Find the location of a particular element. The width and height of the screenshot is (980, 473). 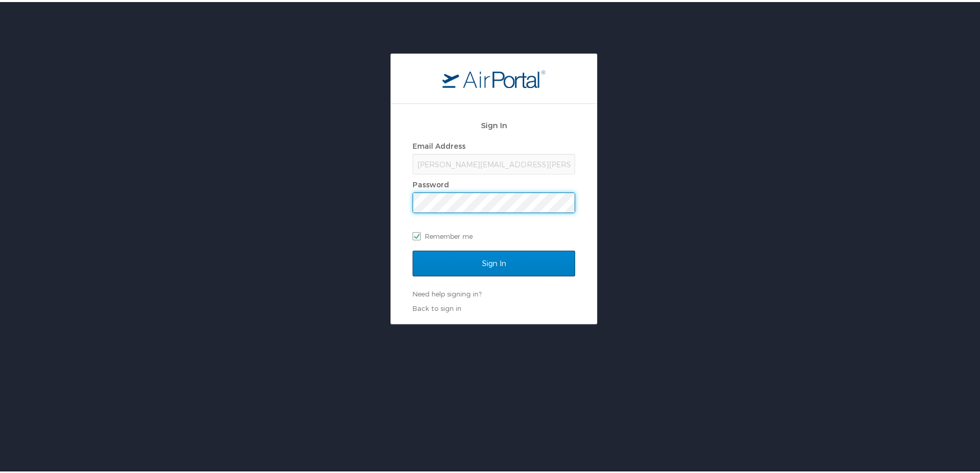

label: Password is located at coordinates (431, 182).